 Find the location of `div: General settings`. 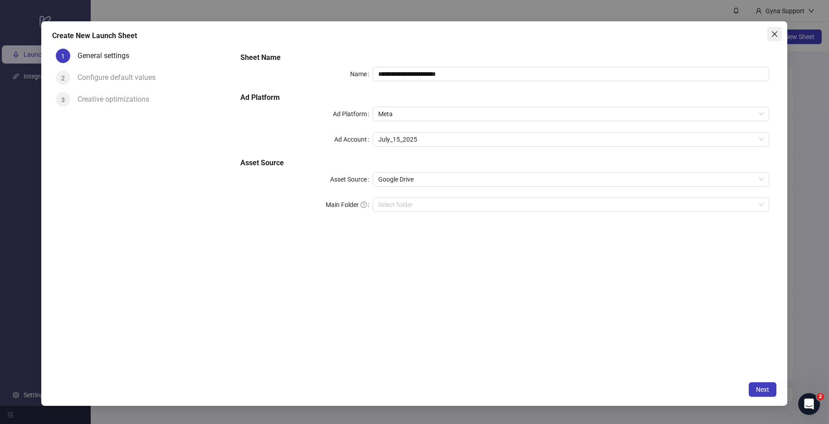

div: General settings is located at coordinates (107, 56).